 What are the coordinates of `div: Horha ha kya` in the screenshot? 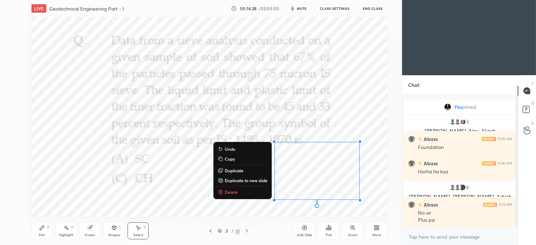 It's located at (465, 172).